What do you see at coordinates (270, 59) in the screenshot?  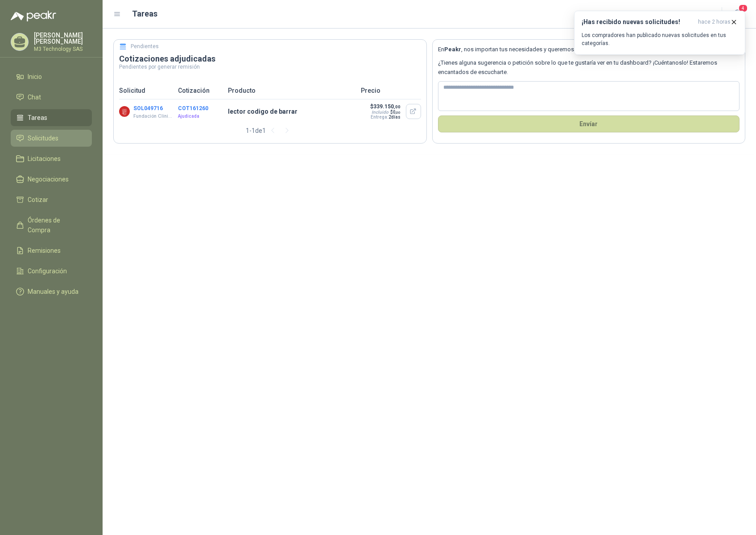 I see `h3: Cotizaciones adjudicadas` at bounding box center [270, 59].